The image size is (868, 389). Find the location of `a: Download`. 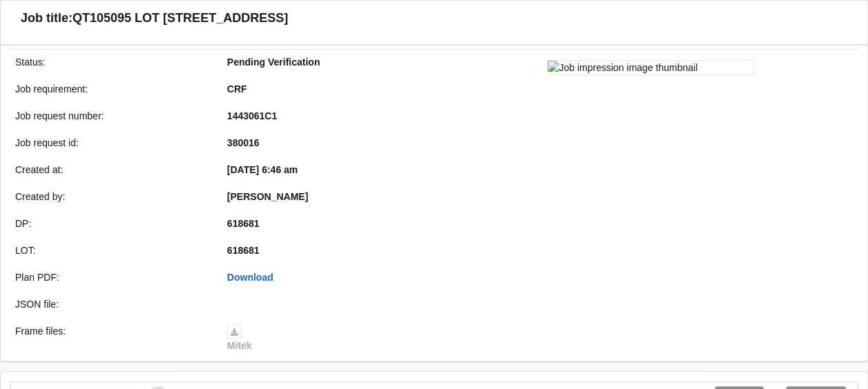

a: Download is located at coordinates (250, 277).